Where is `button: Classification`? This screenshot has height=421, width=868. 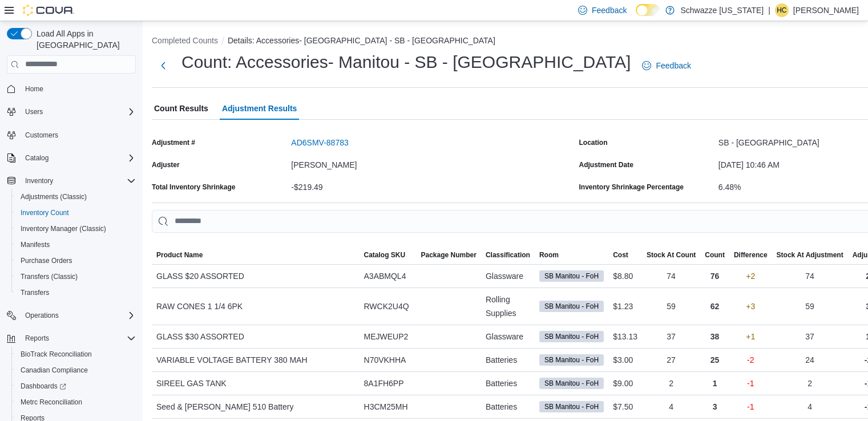 button: Classification is located at coordinates (508, 255).